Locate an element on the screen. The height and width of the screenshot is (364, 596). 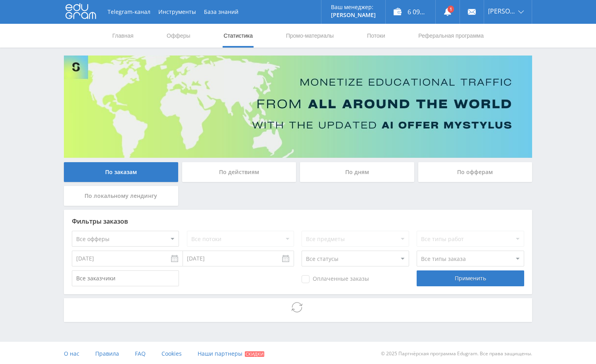
span: Cookies is located at coordinates (171, 353).